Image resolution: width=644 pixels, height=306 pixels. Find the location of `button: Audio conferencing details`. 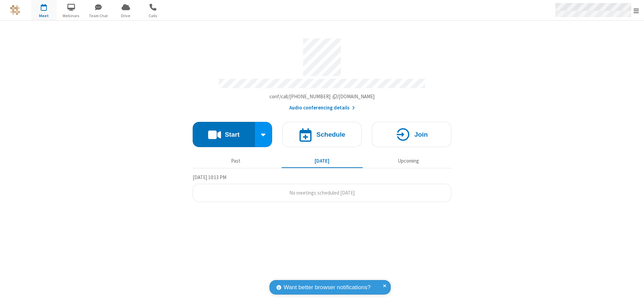

button: Audio conferencing details is located at coordinates (322, 108).